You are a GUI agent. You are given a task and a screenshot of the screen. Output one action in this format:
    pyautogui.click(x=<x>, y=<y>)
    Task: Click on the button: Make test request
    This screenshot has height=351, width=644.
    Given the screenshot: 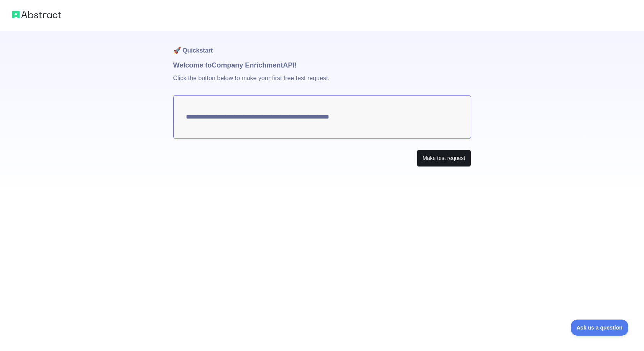 What is the action you would take?
    pyautogui.click(x=443, y=158)
    